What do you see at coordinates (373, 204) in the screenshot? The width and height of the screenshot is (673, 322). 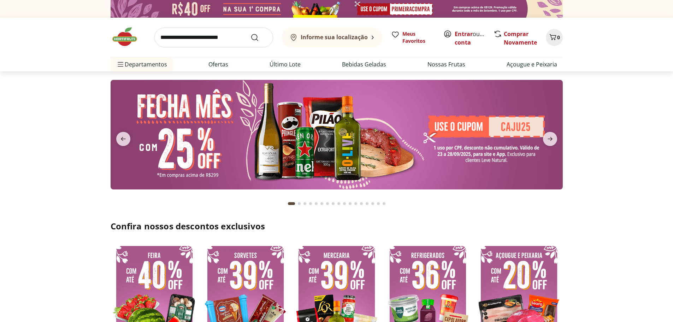 I see `button: Go to page 15 from fs-carousel` at bounding box center [373, 204].